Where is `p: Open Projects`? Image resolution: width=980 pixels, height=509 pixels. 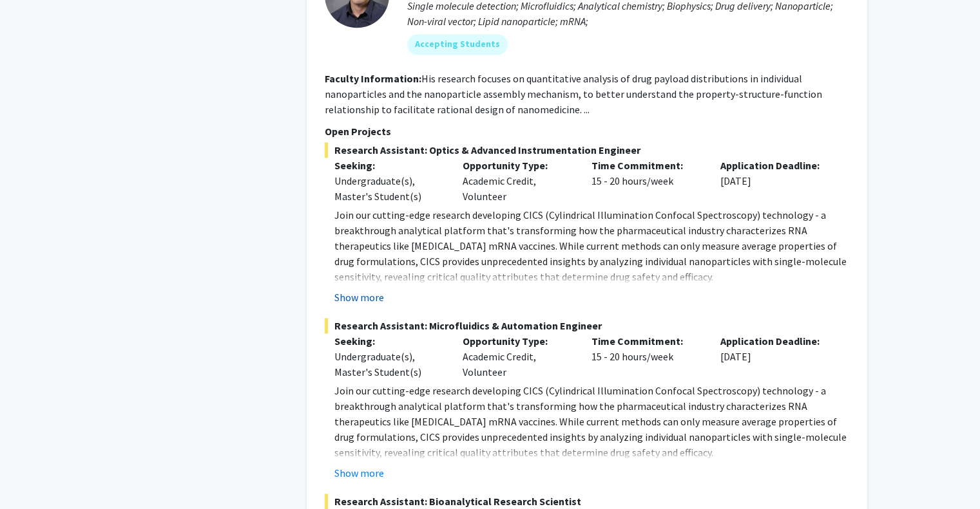 p: Open Projects is located at coordinates (587, 131).